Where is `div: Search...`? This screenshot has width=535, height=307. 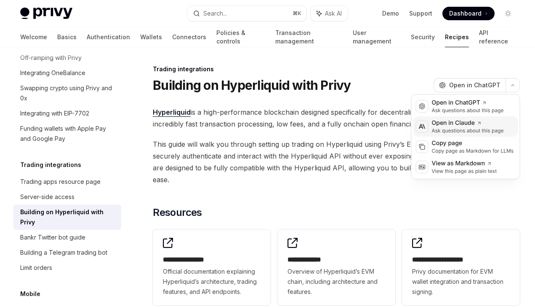 div: Search... is located at coordinates (215, 13).